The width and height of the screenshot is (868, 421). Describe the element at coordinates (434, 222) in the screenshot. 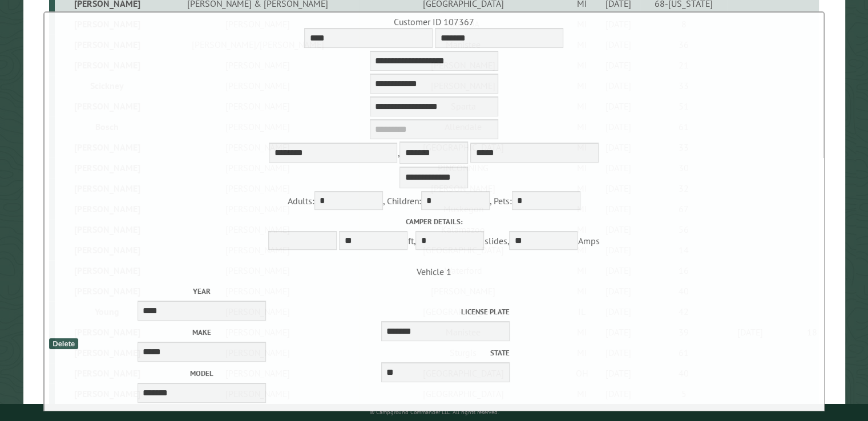

I see `label: Camper details:` at that location.